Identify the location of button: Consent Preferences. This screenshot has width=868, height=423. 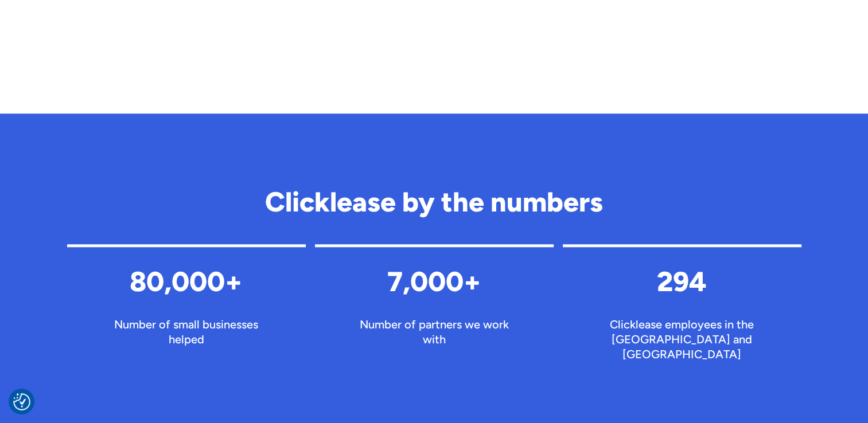
(22, 402).